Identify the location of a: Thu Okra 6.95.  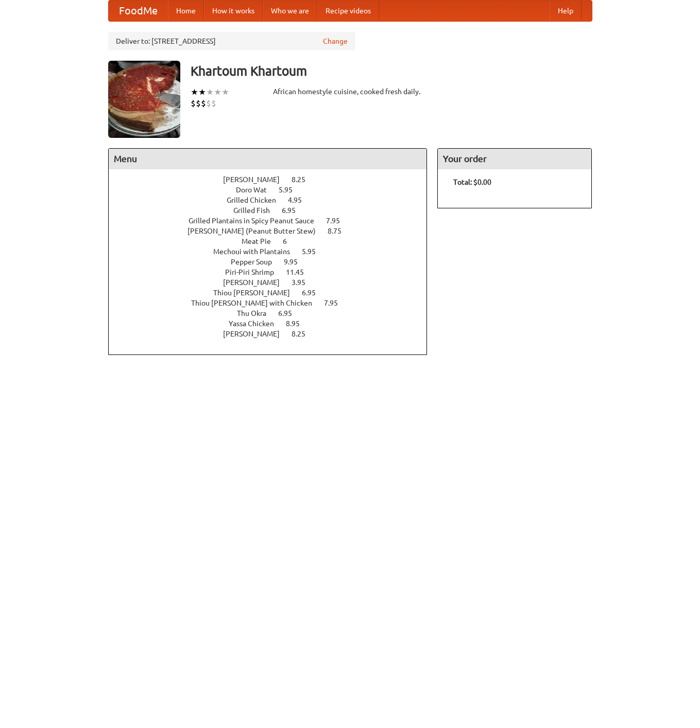
(274, 313).